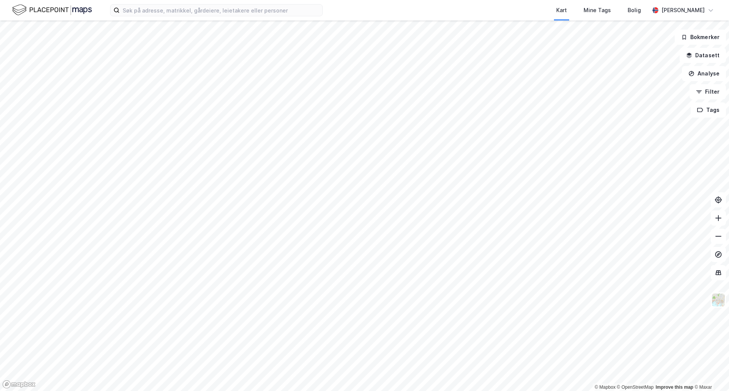 Image resolution: width=729 pixels, height=391 pixels. I want to click on a: Mapbox, so click(605, 387).